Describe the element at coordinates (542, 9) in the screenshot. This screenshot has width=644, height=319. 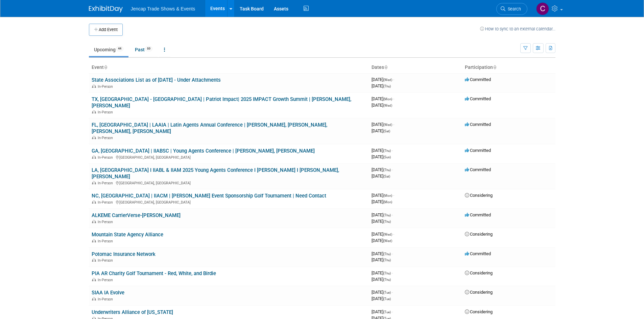
I see `img: Christopher Reid` at that location.